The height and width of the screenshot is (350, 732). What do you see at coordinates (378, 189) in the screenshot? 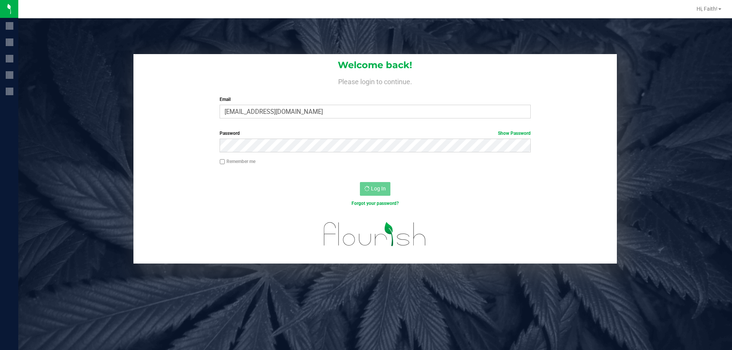
I see `span: Log In` at bounding box center [378, 189].